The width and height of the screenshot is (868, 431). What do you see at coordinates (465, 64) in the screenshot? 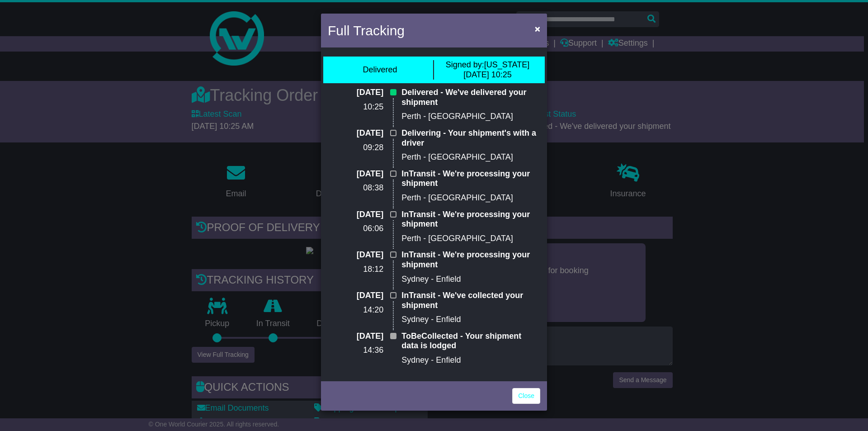
I see `span: Signed by:` at bounding box center [465, 64].